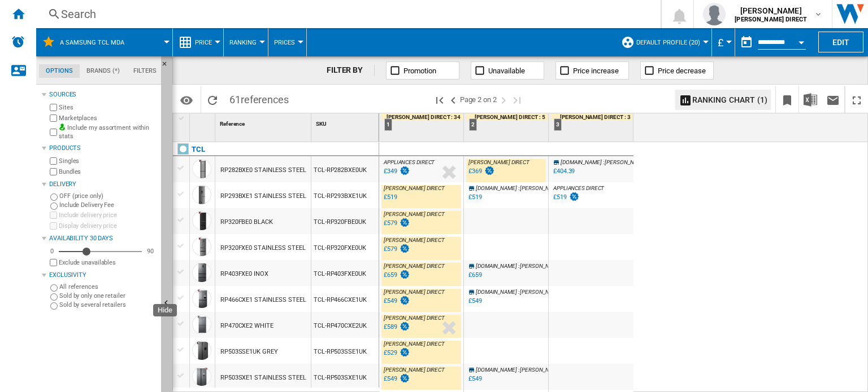 Image resolution: width=868 pixels, height=392 pixels. What do you see at coordinates (345, 325) in the screenshot?
I see `div: TCL-RP470CXE2UK` at bounding box center [345, 325].